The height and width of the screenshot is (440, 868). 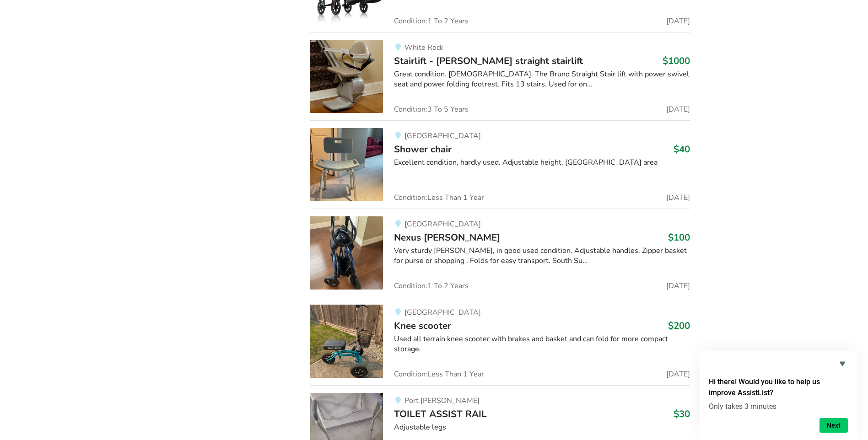 I want to click on h3: $30, so click(x=682, y=414).